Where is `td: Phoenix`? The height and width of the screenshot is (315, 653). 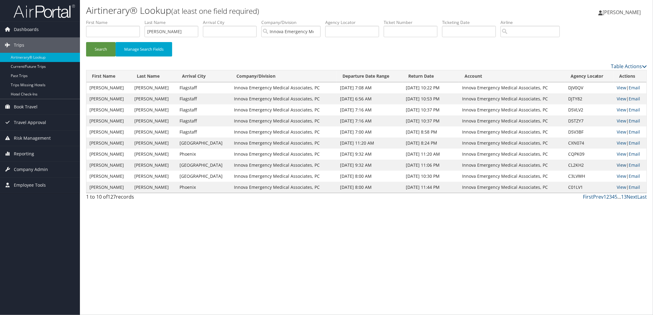 td: Phoenix is located at coordinates (204, 154).